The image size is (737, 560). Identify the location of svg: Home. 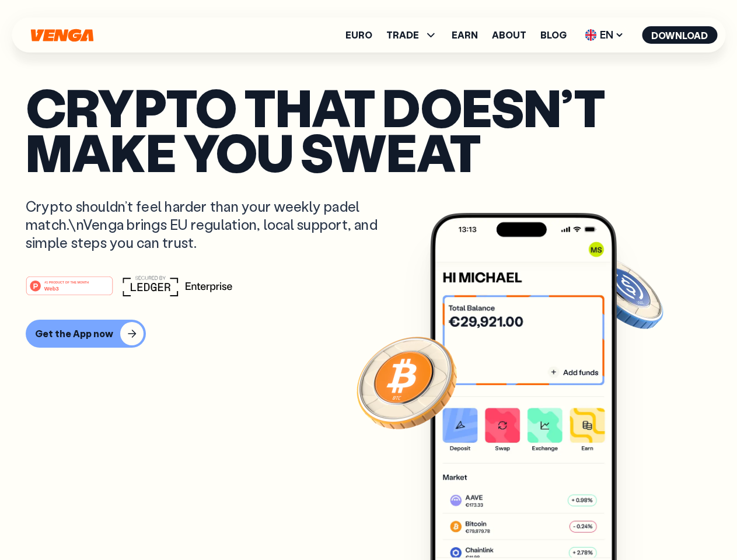
(62, 35).